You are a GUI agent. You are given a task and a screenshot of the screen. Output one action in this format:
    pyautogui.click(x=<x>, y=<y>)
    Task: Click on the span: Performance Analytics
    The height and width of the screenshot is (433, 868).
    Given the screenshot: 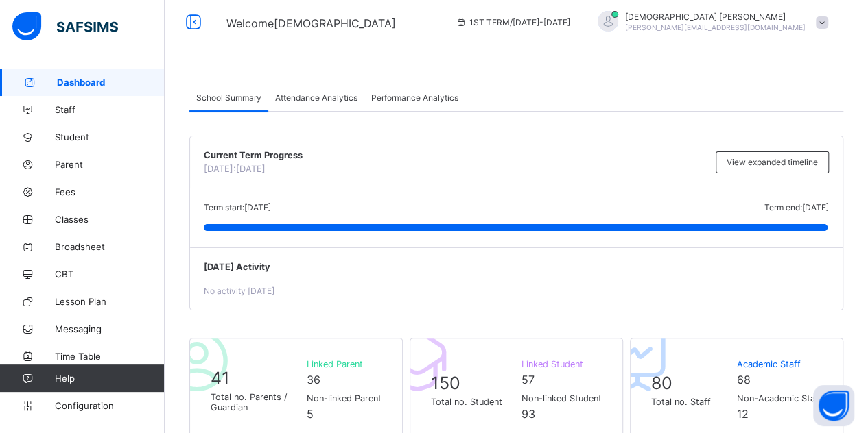 What is the action you would take?
    pyautogui.click(x=415, y=97)
    